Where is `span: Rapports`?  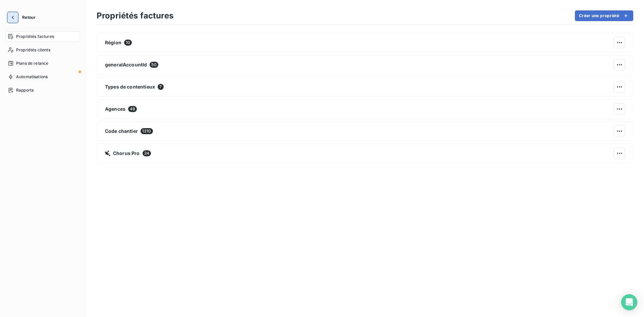 span: Rapports is located at coordinates (25, 90).